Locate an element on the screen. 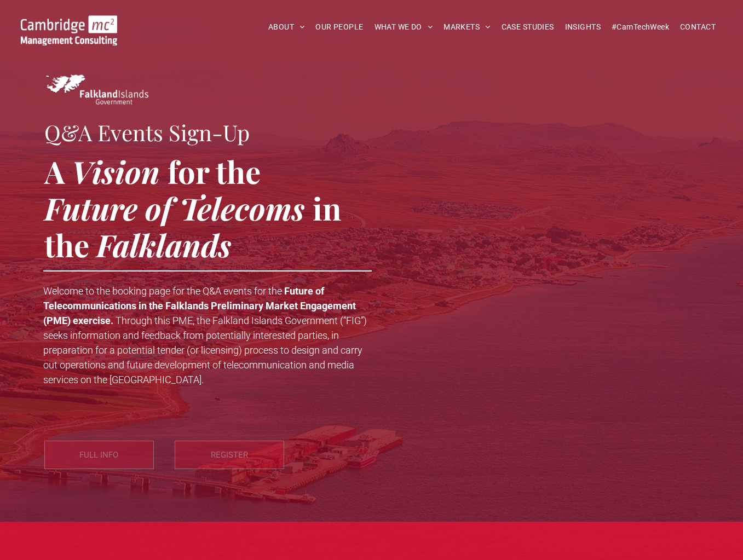 This screenshot has height=560, width=743. a: #CamTechWeek is located at coordinates (640, 27).